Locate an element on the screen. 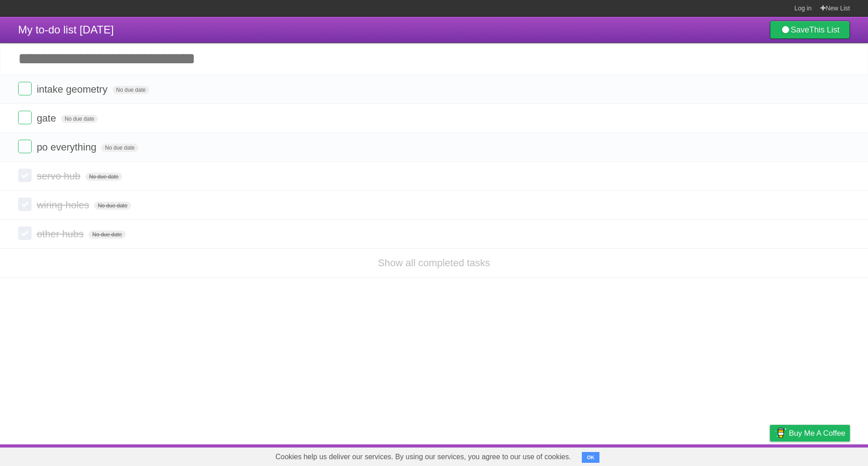  span: Cookies help us deliver our services. By using our services, you agree to our use of cookies. is located at coordinates (423, 457).